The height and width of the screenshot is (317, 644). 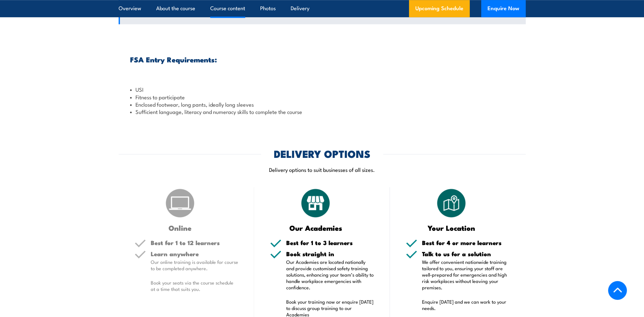 What do you see at coordinates (322, 104) in the screenshot?
I see `li: Enclosed footwear, long pants, ideally long sleeves` at bounding box center [322, 104].